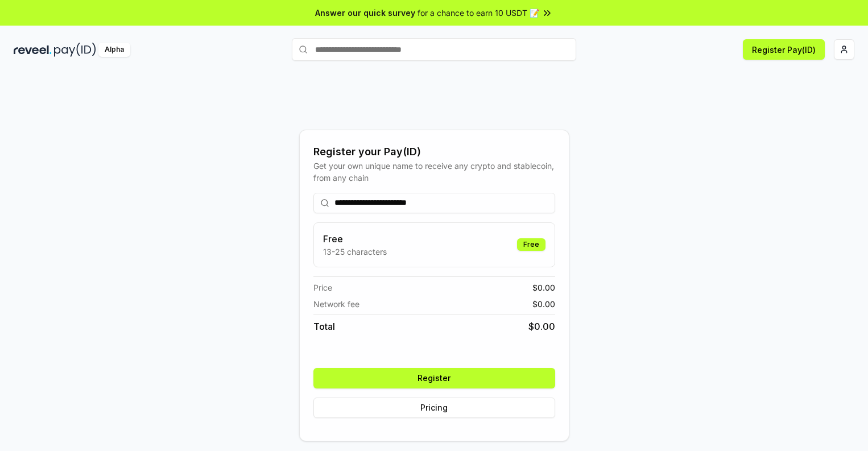  Describe the element at coordinates (532, 245) in the screenshot. I see `div: Free` at that location.